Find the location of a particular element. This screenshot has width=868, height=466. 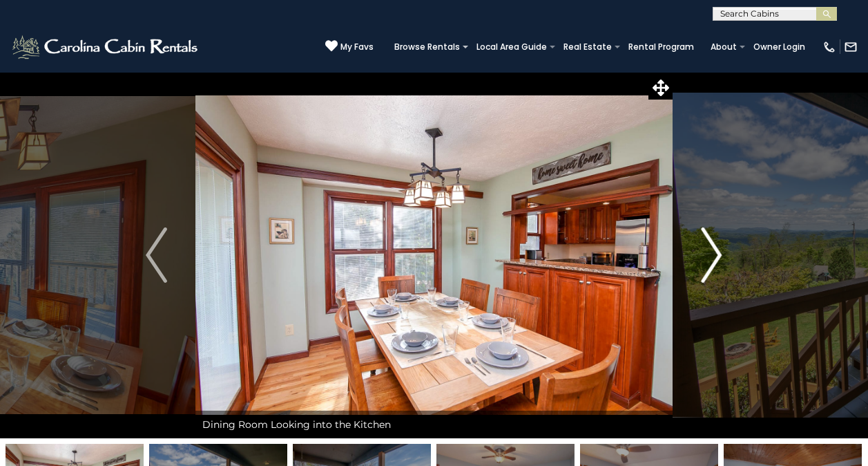

img: phone-regular-white.png is located at coordinates (829, 47).